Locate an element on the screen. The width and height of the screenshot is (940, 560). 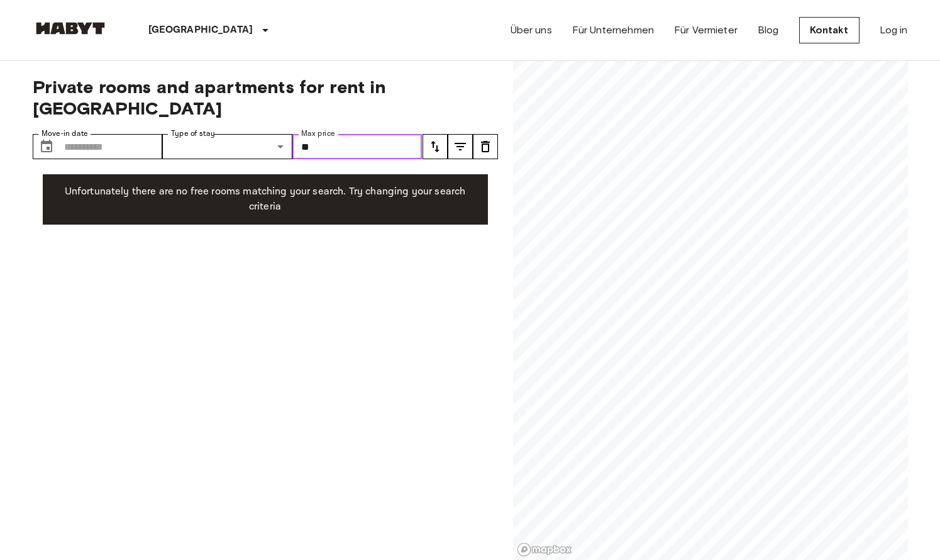
a: Blog is located at coordinates (768, 30).